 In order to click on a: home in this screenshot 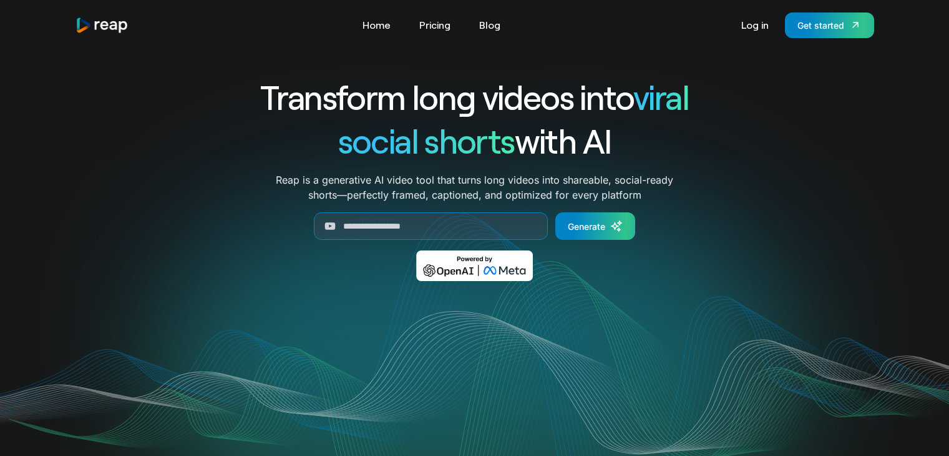, I will do `click(102, 25)`.